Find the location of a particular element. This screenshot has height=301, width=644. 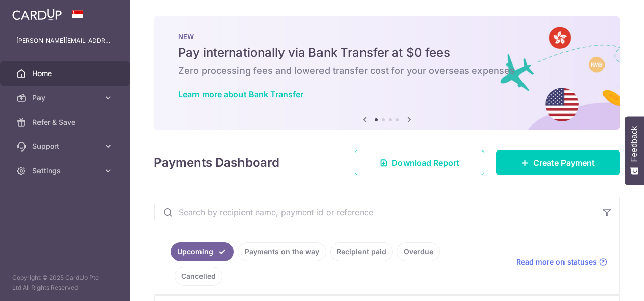

h4: Payments Dashboard is located at coordinates (217, 162).